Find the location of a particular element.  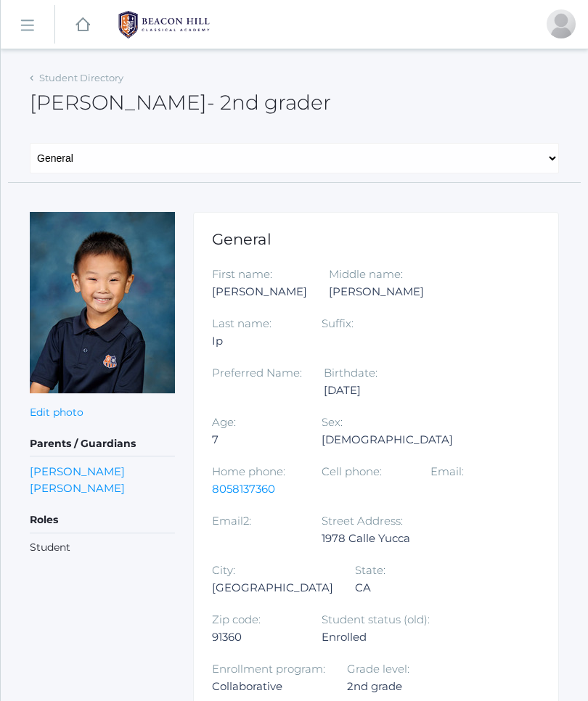

div: CA is located at coordinates (398, 588).